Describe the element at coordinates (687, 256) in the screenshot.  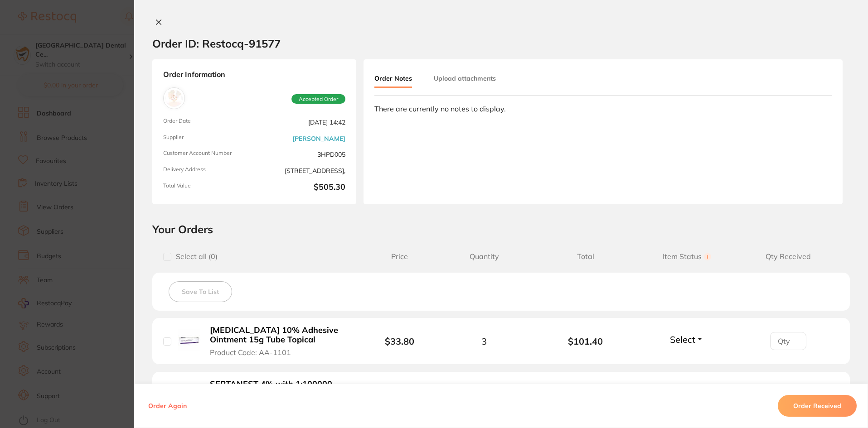
I see `span: Item Status` at that location.